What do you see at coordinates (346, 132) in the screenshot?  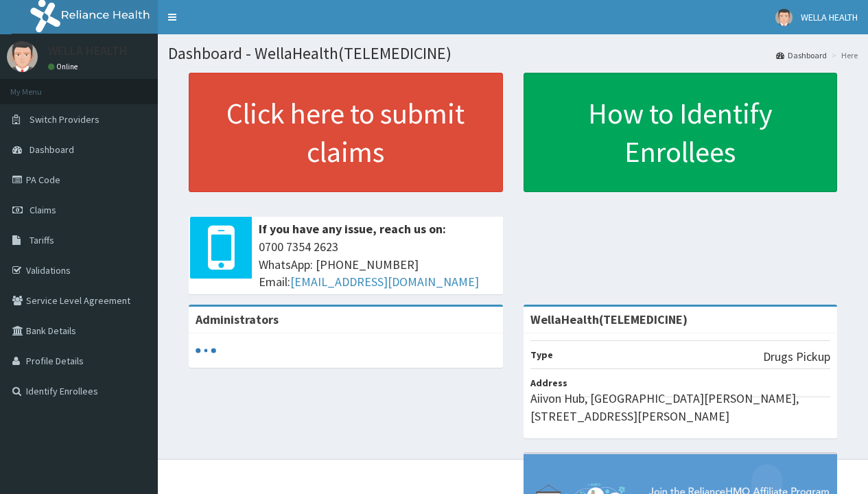 I see `a: Click here to submit claims` at bounding box center [346, 132].